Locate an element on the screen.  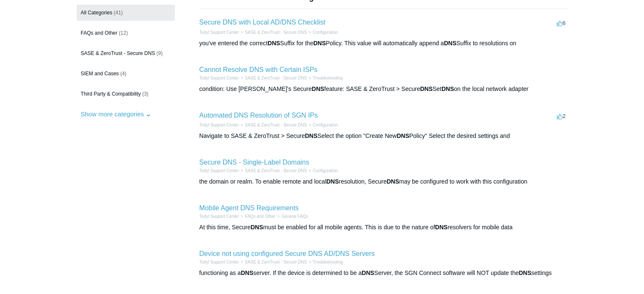
a: SASE & ZeroTrust - Secure DNS (9) is located at coordinates (125, 53).